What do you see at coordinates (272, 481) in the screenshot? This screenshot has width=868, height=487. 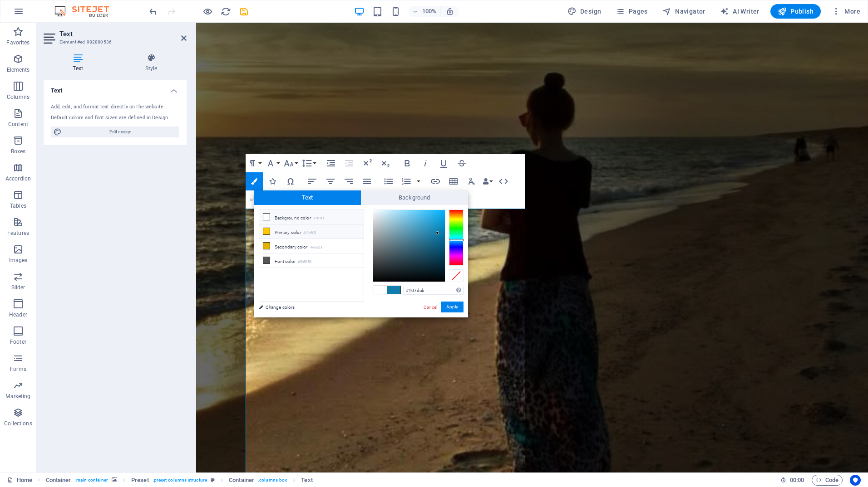 I see `span: . columns-box` at bounding box center [272, 481].